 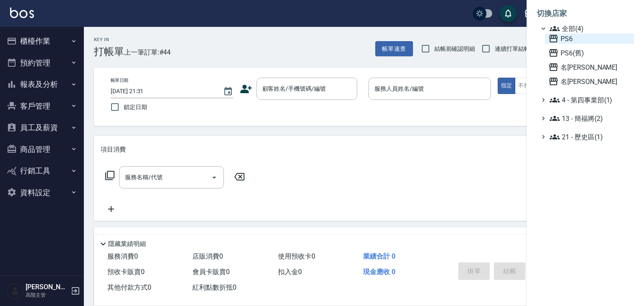 What do you see at coordinates (586, 14) in the screenshot?
I see `li: 切換店家` at bounding box center [586, 14].